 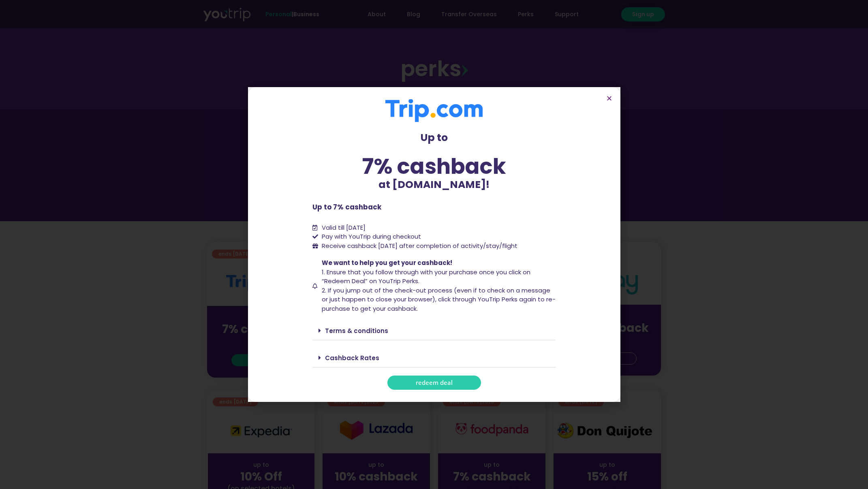 What do you see at coordinates (609, 98) in the screenshot?
I see `a: Close` at bounding box center [609, 98].